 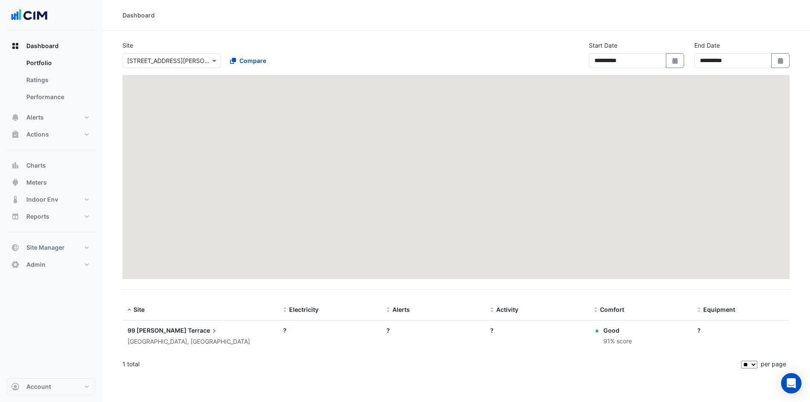 I want to click on label: End Date, so click(x=707, y=45).